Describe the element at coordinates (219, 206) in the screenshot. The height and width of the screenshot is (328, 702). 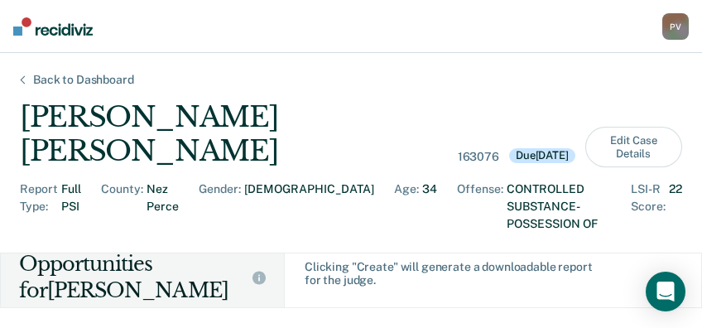
I see `div: Gender :` at that location.